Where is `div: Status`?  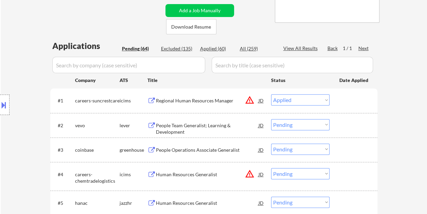
div: Status is located at coordinates (300, 80).